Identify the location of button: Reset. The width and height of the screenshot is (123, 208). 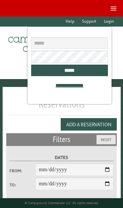
(106, 139).